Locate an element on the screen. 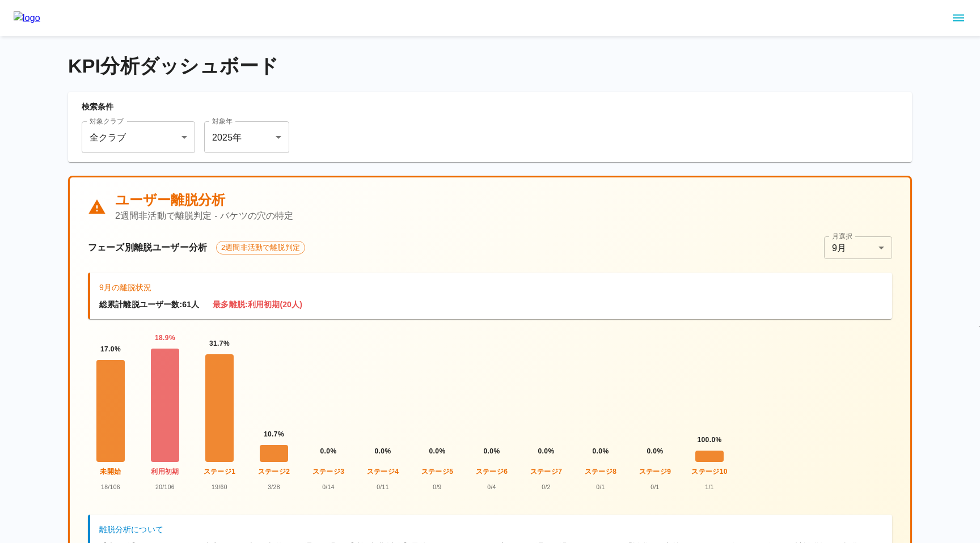  h6: フェーズ別離脱ユーザー分析 is located at coordinates (148, 248).